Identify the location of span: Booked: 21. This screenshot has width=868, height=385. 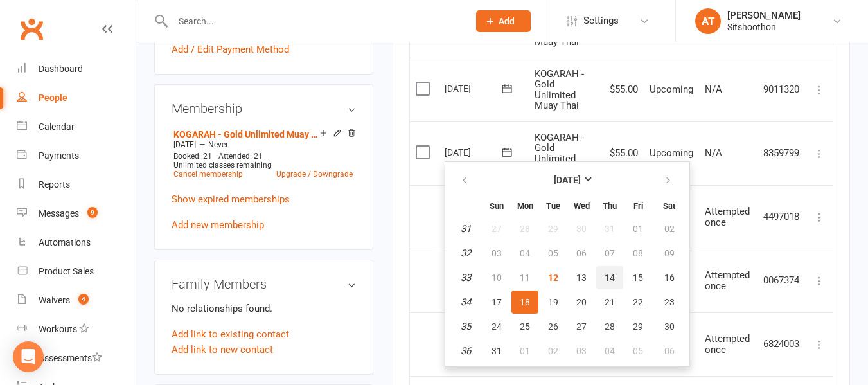
(193, 156).